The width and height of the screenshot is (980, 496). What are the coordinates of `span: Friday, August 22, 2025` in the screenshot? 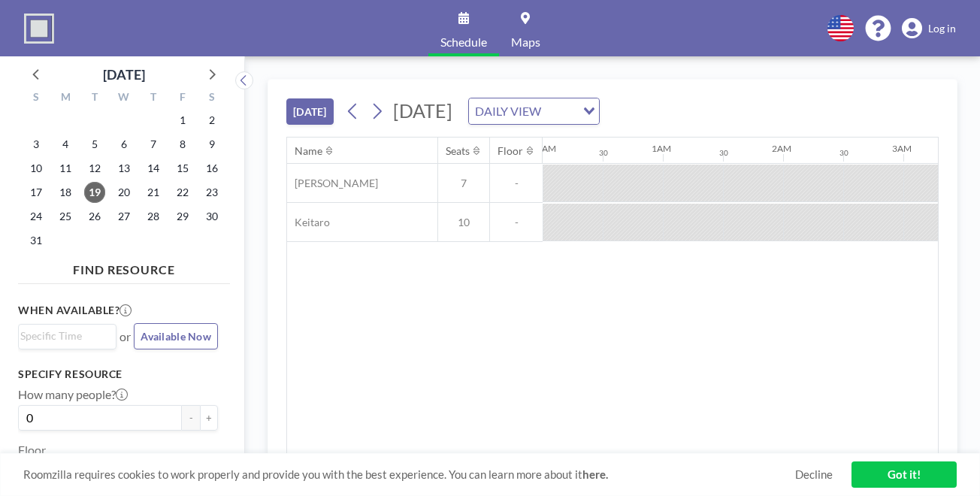 It's located at (183, 192).